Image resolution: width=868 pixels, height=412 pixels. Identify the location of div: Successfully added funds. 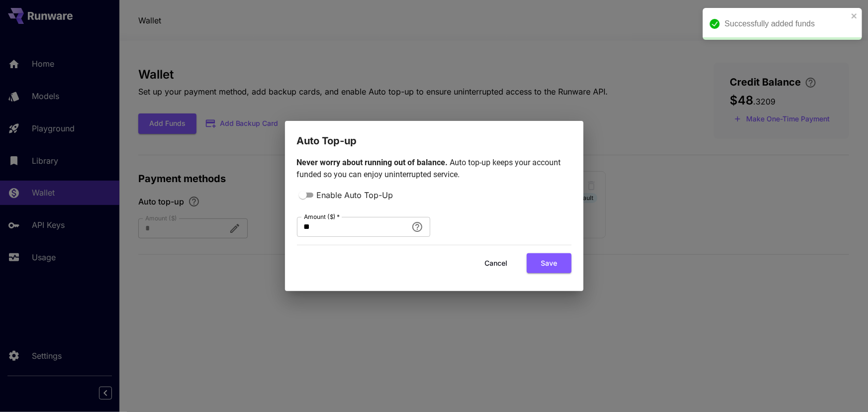
(787, 24).